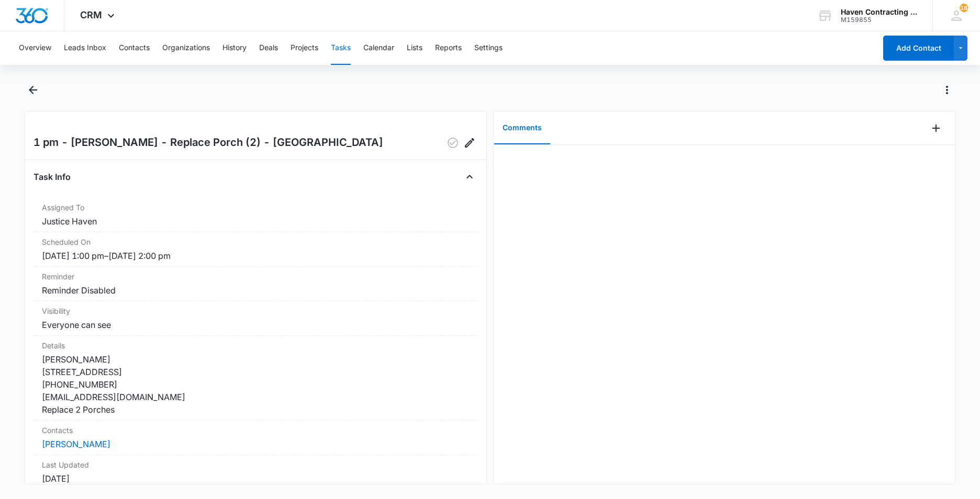  What do you see at coordinates (255, 276) in the screenshot?
I see `dt: Reminder` at bounding box center [255, 276].